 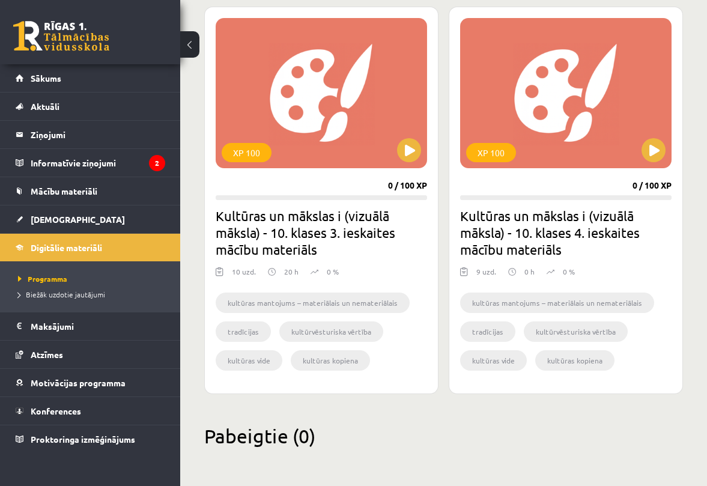 What do you see at coordinates (566, 233) in the screenshot?
I see `h2: Kultūras un mākslas i (vizuālā māksla) - 10. klases 4. ieskaites mācību materiāls` at bounding box center [566, 233].